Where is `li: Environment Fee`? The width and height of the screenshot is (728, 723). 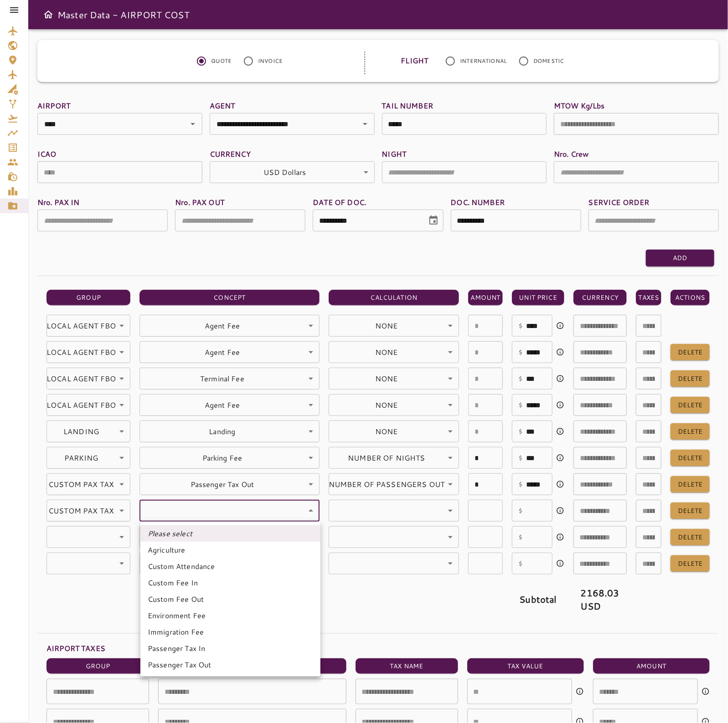 li: Environment Fee is located at coordinates (230, 616).